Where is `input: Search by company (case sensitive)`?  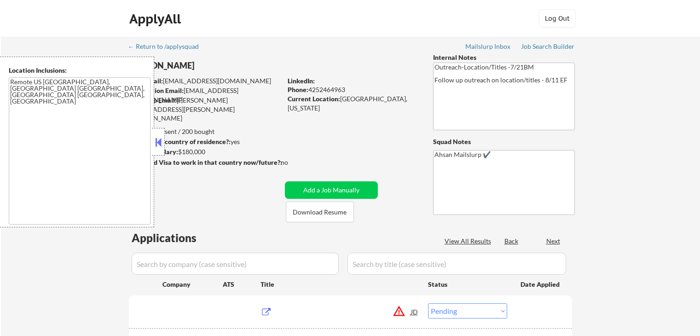
input: Search by company (case sensitive) is located at coordinates (235, 264).